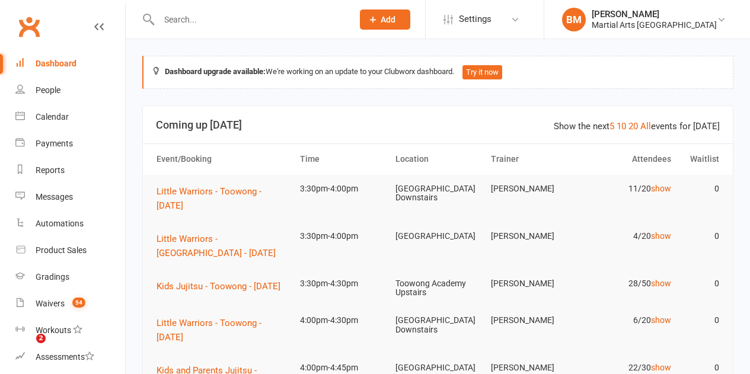 Image resolution: width=750 pixels, height=374 pixels. What do you see at coordinates (700, 159) in the screenshot?
I see `th: Waitlist` at bounding box center [700, 159].